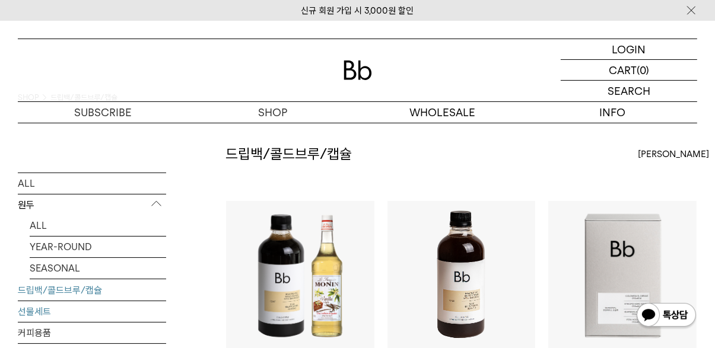 The image size is (715, 348). What do you see at coordinates (629, 49) in the screenshot?
I see `a: LOGIN` at bounding box center [629, 49].